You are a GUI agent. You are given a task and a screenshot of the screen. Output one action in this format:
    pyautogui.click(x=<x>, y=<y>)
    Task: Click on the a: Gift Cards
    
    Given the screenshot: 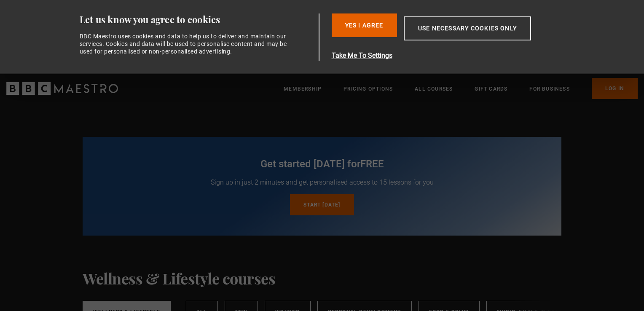 What is the action you would take?
    pyautogui.click(x=491, y=89)
    